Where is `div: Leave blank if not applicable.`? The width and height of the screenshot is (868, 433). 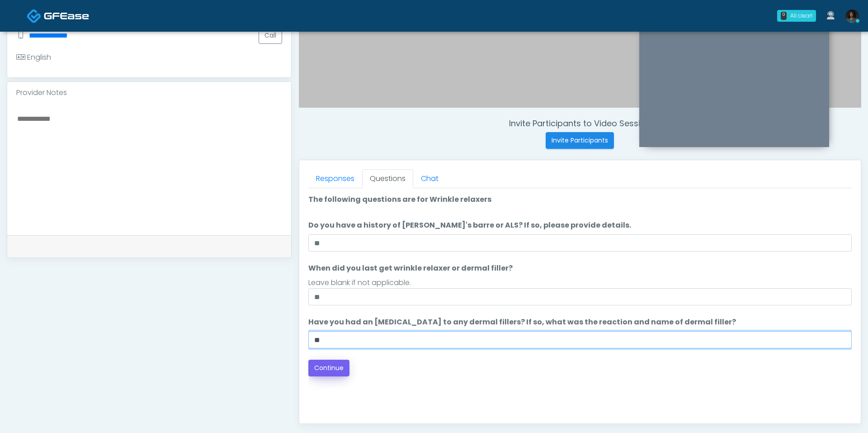 div: Leave blank if not applicable. is located at coordinates (580, 283).